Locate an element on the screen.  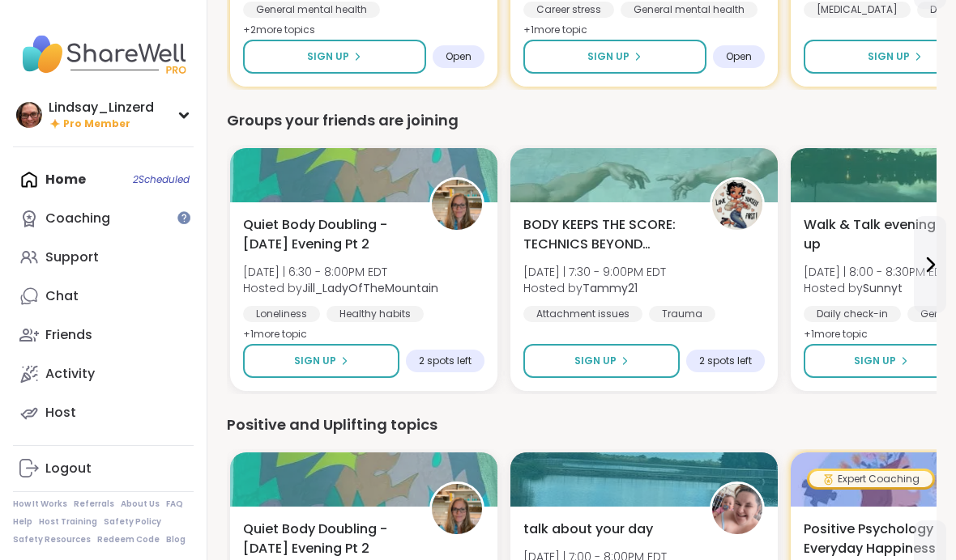
div: Expert Coaching is located at coordinates (870, 479).